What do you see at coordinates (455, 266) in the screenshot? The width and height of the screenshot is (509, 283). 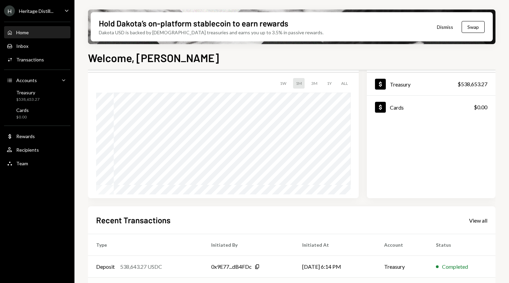 I see `div: Completed` at bounding box center [455, 266].